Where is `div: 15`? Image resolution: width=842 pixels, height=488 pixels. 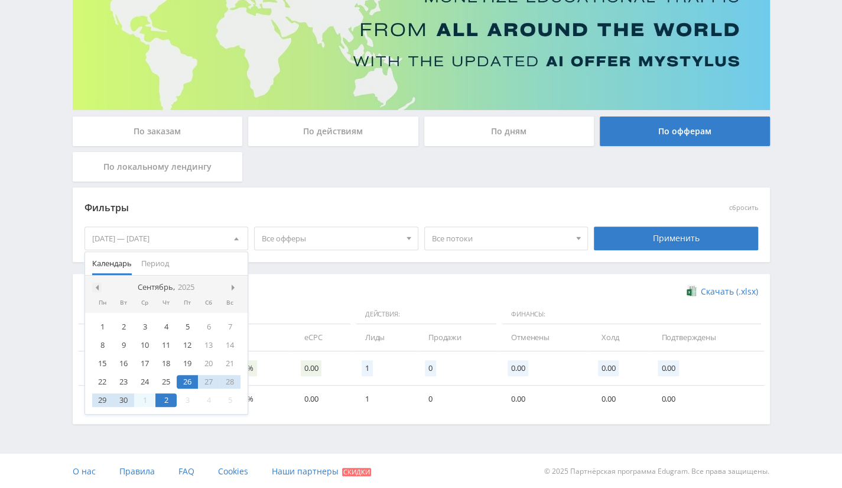
div: 15 is located at coordinates (103, 363).